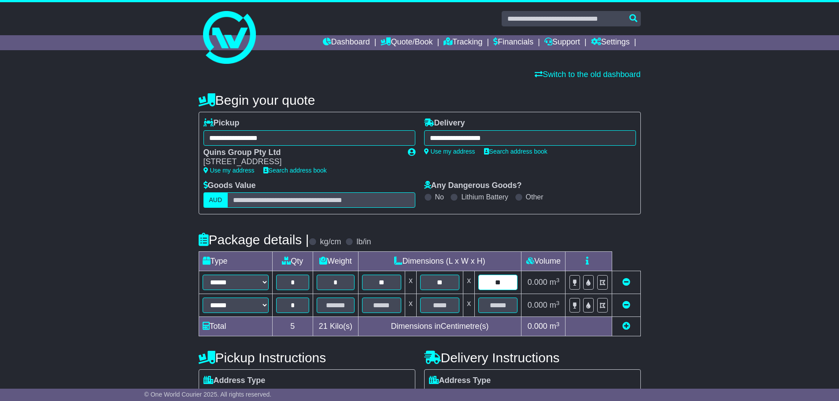  Describe the element at coordinates (444, 123) in the screenshot. I see `label: Delivery` at that location.